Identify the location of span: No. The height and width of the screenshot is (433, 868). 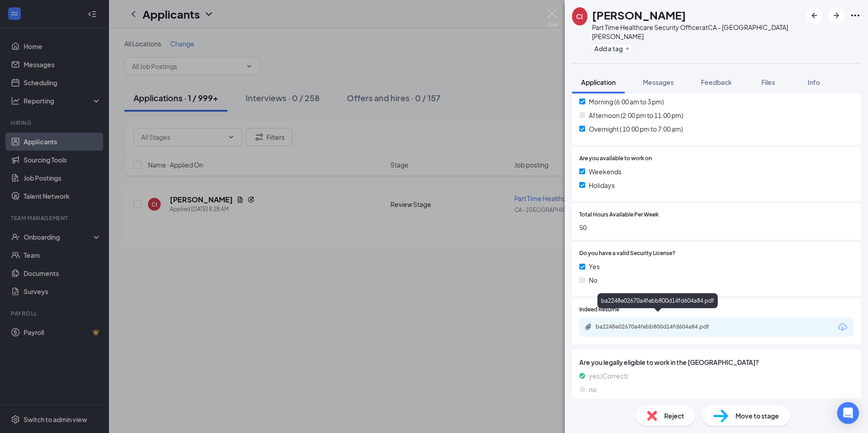
(593, 280).